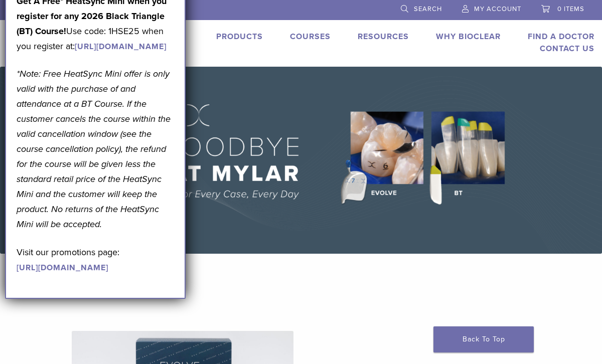 The width and height of the screenshot is (602, 364). Describe the element at coordinates (567, 48) in the screenshot. I see `a: Contact Us` at that location.